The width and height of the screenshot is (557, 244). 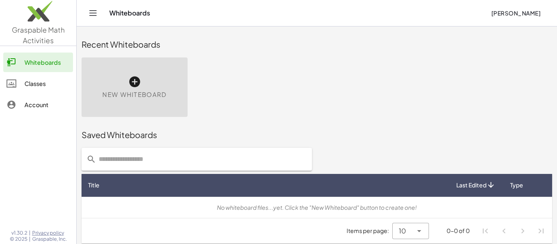 I want to click on span: Graspable, Inc., so click(x=49, y=240).